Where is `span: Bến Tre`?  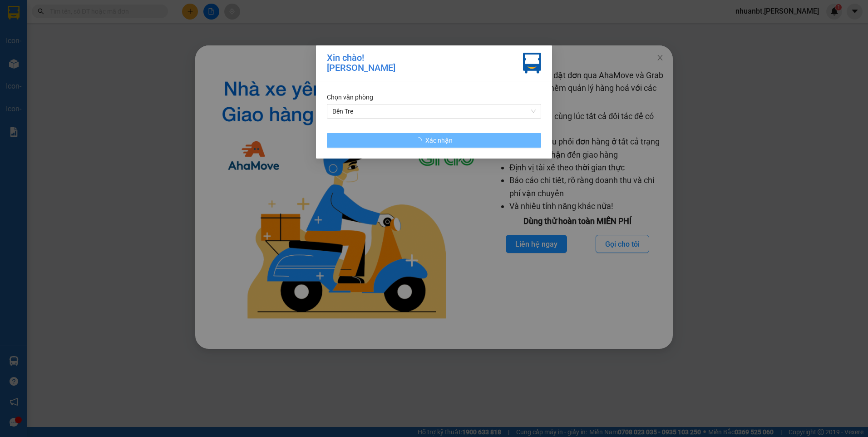
span: Bến Tre is located at coordinates (434, 111).